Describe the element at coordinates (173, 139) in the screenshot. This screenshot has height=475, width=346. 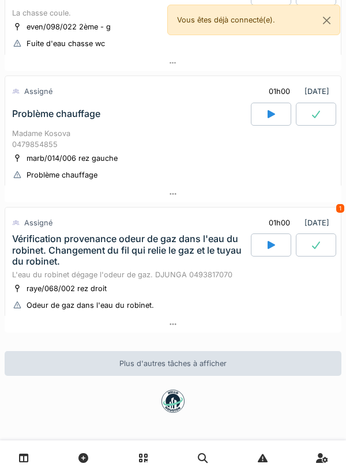
I see `div: Madame Kosova 0479854855` at that location.